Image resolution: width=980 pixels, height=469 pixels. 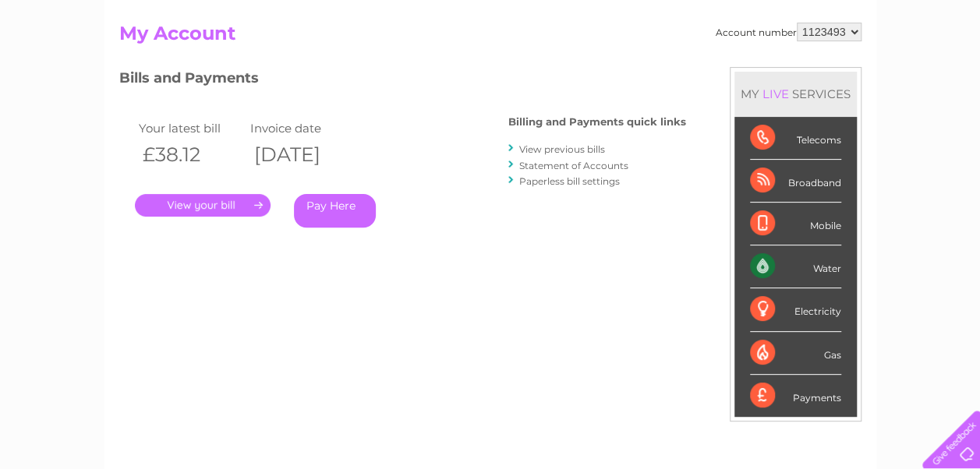 I want to click on div: Account number, so click(x=788, y=32).